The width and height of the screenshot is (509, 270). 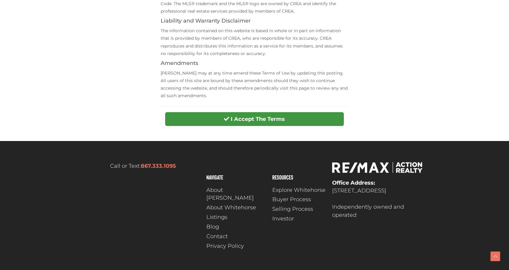 What do you see at coordinates (236, 236) in the screenshot?
I see `a: Contact` at bounding box center [236, 236].